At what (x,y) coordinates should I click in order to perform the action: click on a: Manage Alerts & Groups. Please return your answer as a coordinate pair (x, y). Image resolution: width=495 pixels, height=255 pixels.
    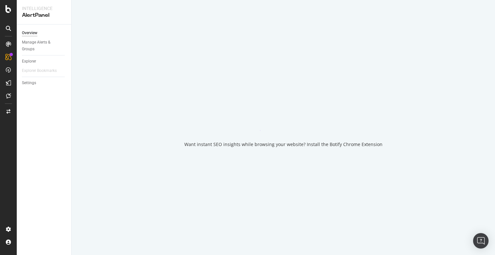
    Looking at the image, I should click on (44, 46).